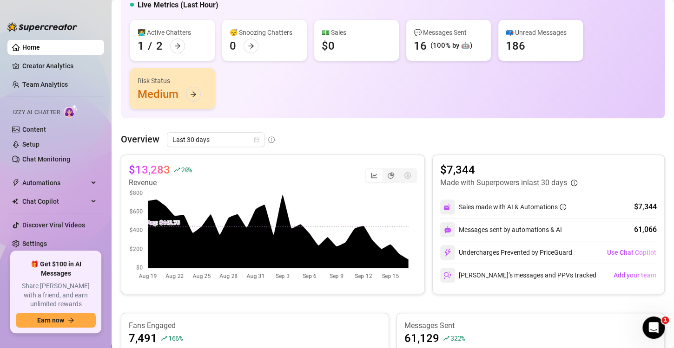 The width and height of the screenshot is (674, 348). I want to click on span: 322 %, so click(457, 338).